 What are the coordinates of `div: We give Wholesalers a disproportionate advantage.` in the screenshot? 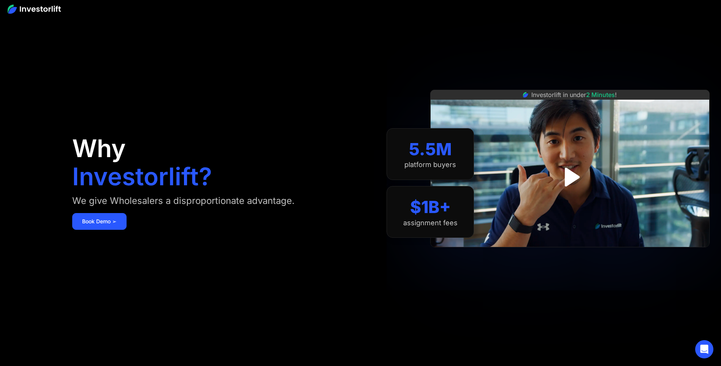 It's located at (183, 201).